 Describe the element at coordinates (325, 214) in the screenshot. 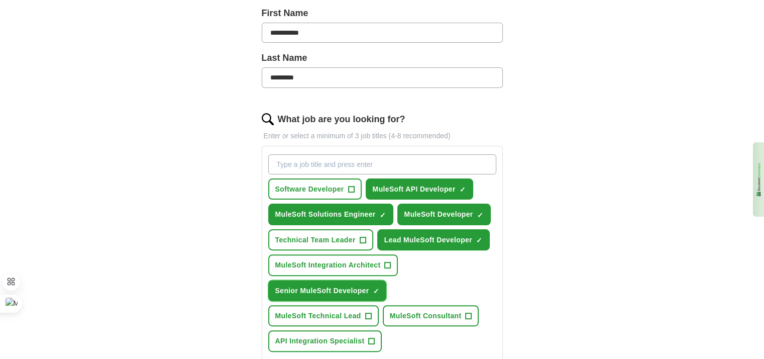

I see `span: MuleSoft Solutions Engineer` at that location.